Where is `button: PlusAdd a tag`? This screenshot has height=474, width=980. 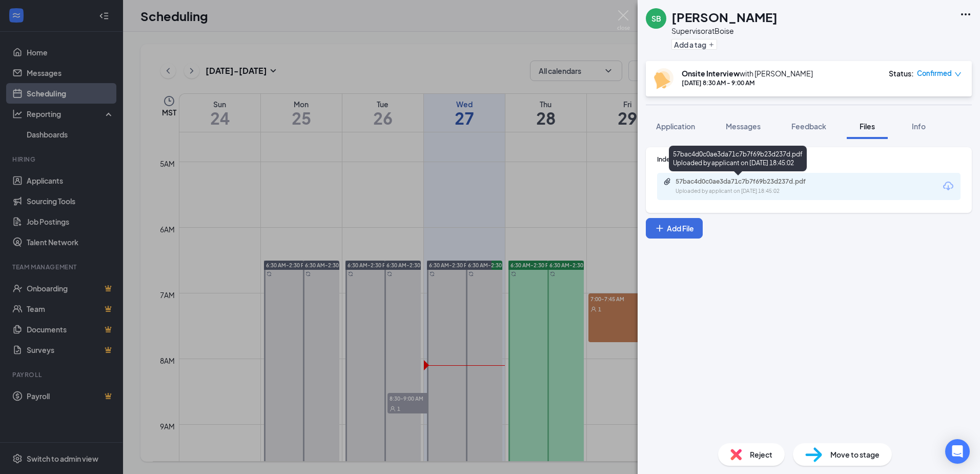
button: PlusAdd a tag is located at coordinates (694, 44).